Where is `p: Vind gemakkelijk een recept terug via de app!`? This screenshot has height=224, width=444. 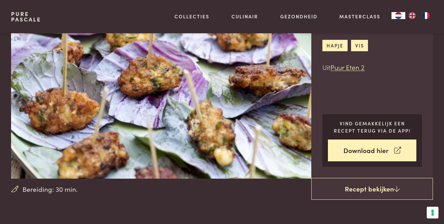 p: Vind gemakkelijk een recept terug via de app! is located at coordinates (372, 127).